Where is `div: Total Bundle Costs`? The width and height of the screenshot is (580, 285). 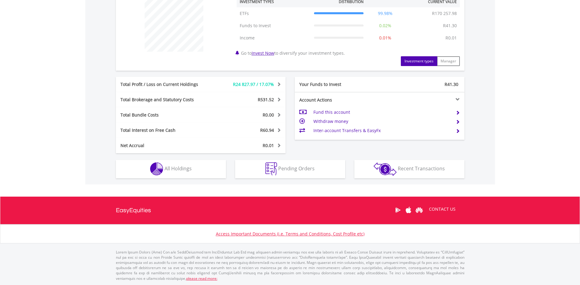 div: Total Bundle Costs is located at coordinates (165, 115).